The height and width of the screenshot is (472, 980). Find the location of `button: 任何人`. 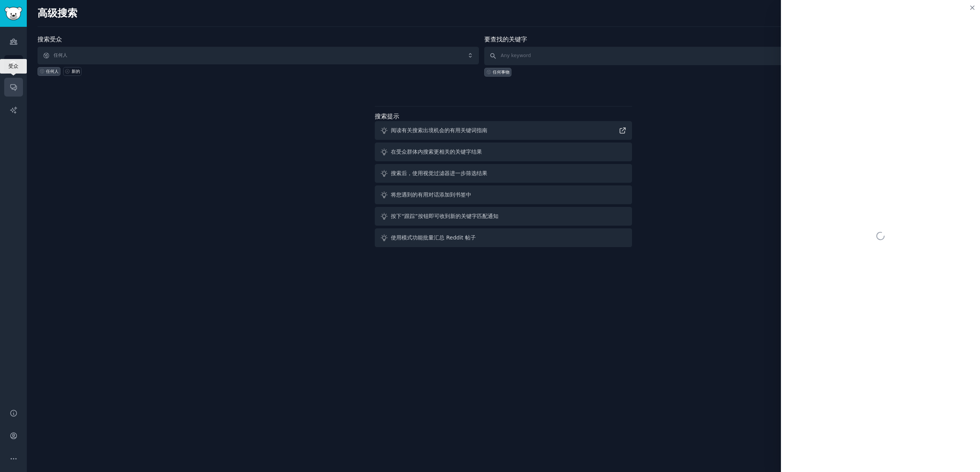

button: 任何人 is located at coordinates (258, 55).